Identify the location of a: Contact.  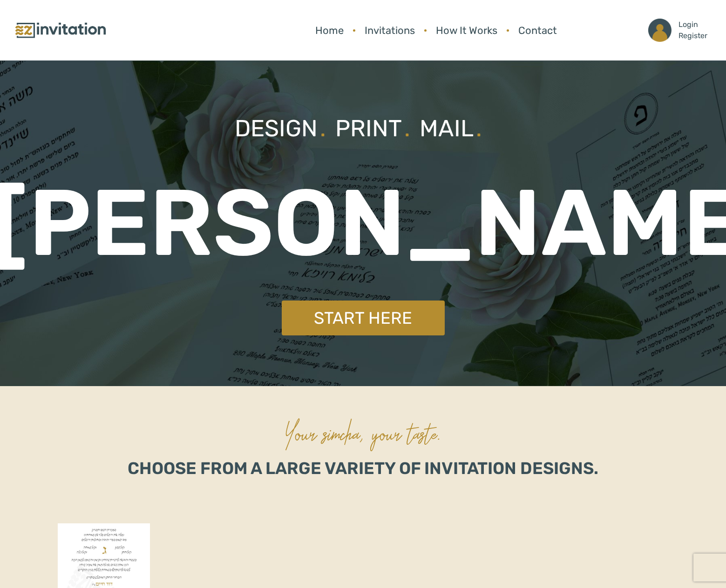
(537, 31).